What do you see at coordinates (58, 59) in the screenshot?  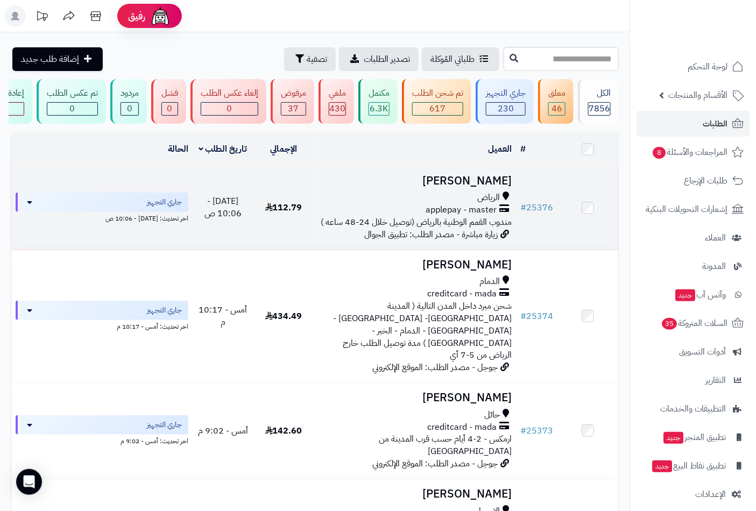 I see `a: إضافة طلب جديد` at bounding box center [58, 59].